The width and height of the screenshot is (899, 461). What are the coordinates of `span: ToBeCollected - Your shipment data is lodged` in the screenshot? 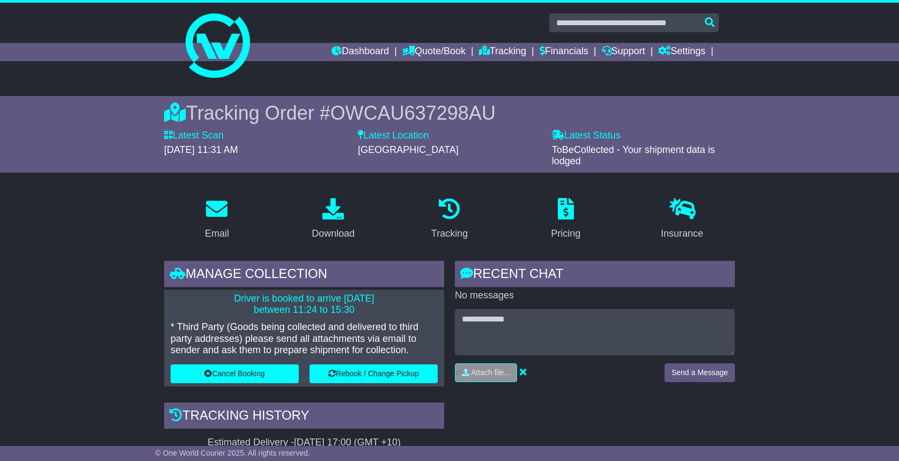 It's located at (634, 156).